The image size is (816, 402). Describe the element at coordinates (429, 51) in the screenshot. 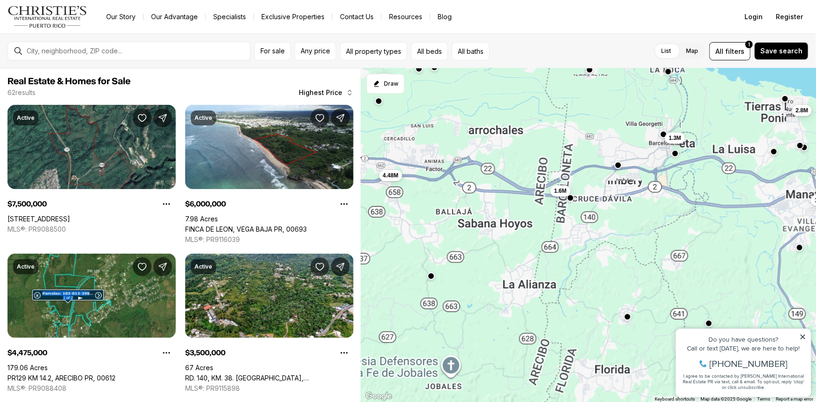

I see `button: All beds` at that location.